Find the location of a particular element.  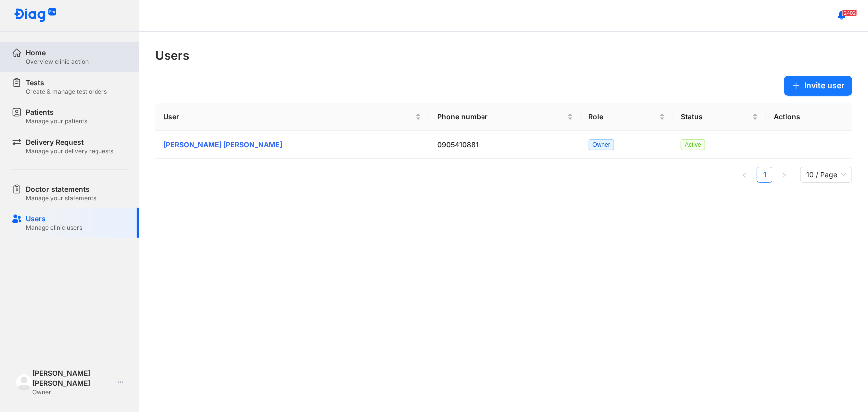

span: 10 / Page is located at coordinates (827, 175).